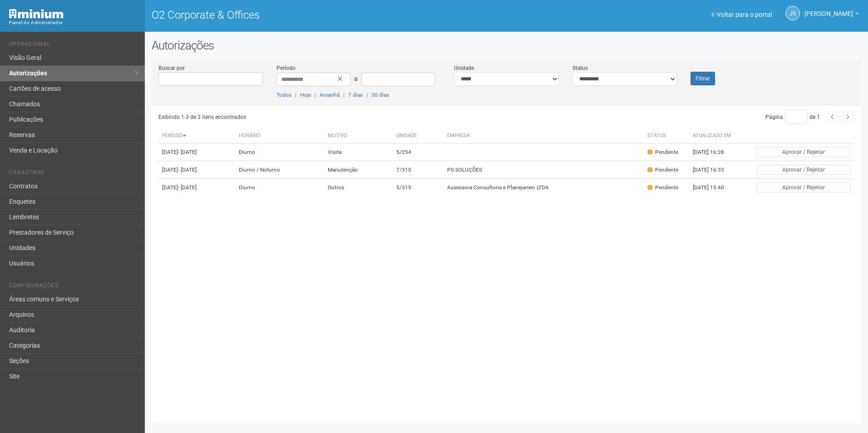 Image resolution: width=868 pixels, height=433 pixels. I want to click on div: Painel do Administrador, so click(74, 23).